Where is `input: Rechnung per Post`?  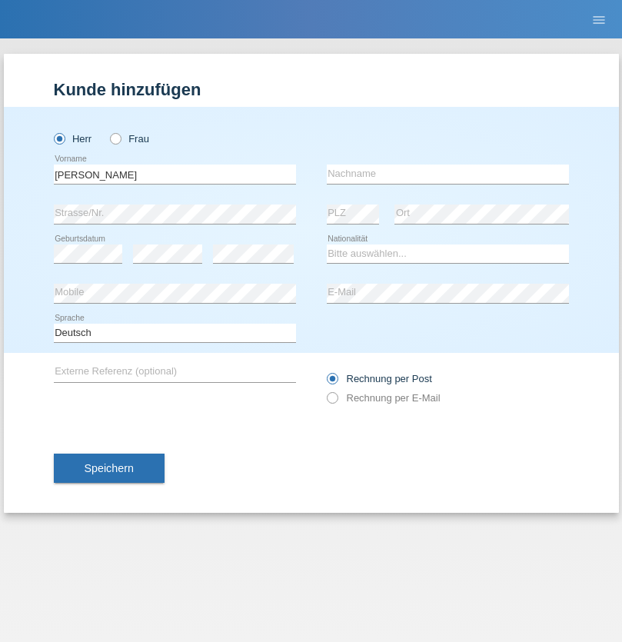
input: Rechnung per Post is located at coordinates (331, 382).